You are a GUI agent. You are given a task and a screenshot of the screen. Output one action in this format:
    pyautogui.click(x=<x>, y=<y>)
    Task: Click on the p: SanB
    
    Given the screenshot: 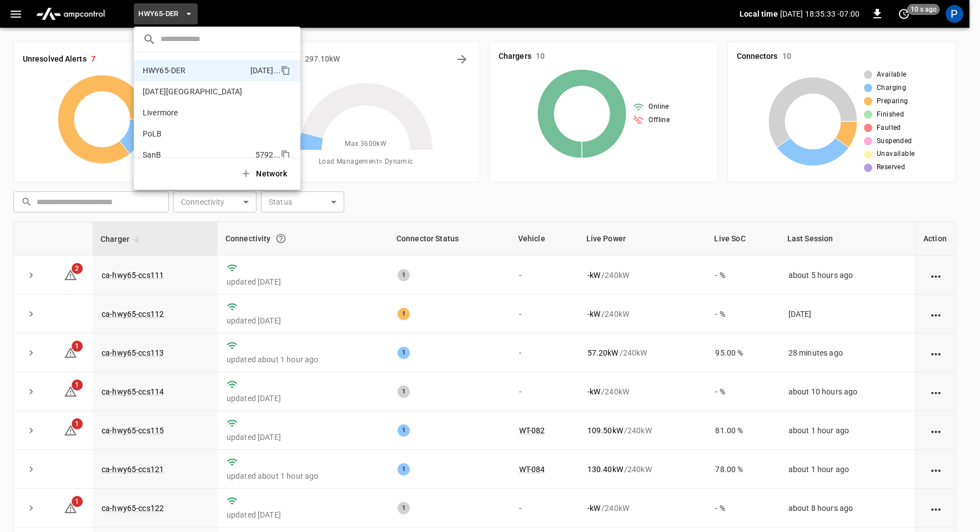 What is the action you would take?
    pyautogui.click(x=196, y=155)
    